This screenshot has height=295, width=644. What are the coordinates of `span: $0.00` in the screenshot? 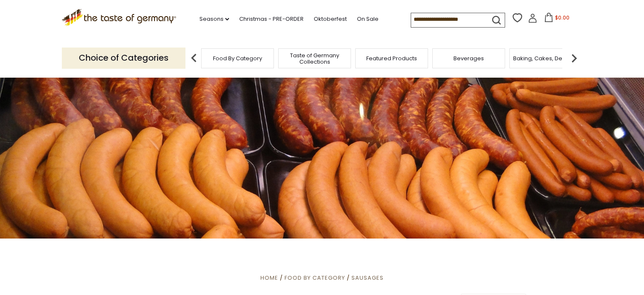 It's located at (562, 18).